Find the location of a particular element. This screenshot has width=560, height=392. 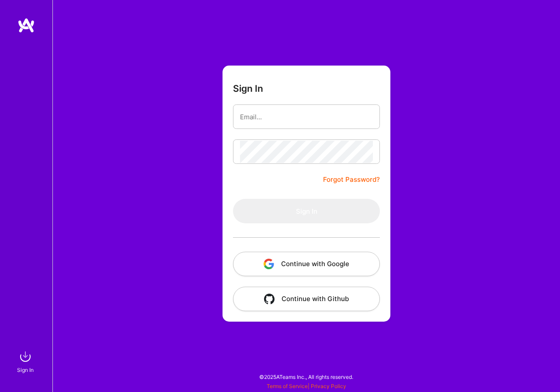

div: © 2025 ATeams Inc., All rights reserved. is located at coordinates (306, 377).